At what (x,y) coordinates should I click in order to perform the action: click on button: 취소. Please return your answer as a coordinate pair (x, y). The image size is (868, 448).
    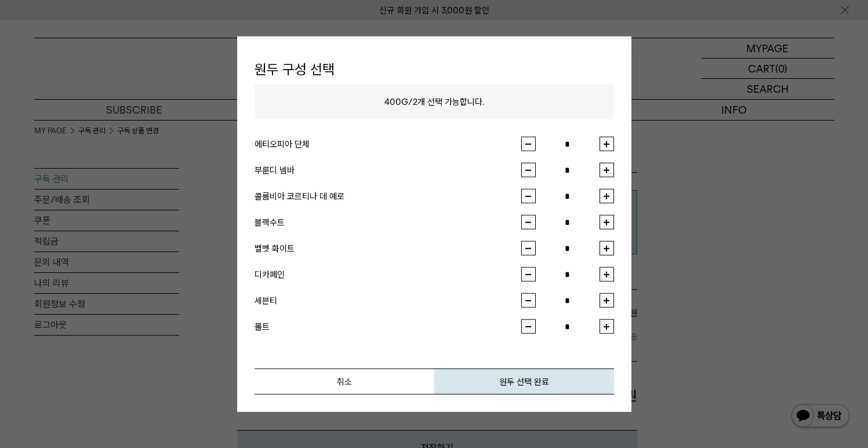
    Looking at the image, I should click on (345, 382).